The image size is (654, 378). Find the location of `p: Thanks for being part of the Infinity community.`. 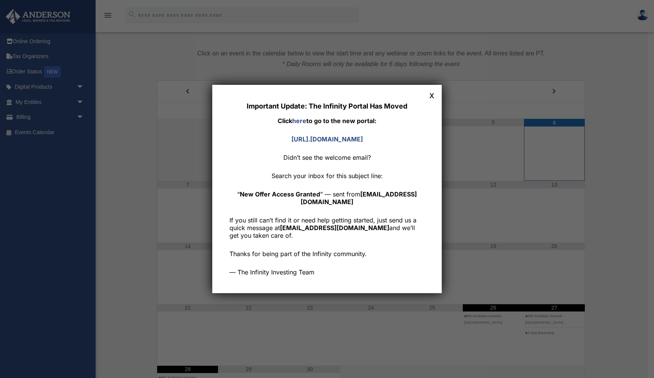

p: Thanks for being part of the Infinity community. is located at coordinates (327, 254).